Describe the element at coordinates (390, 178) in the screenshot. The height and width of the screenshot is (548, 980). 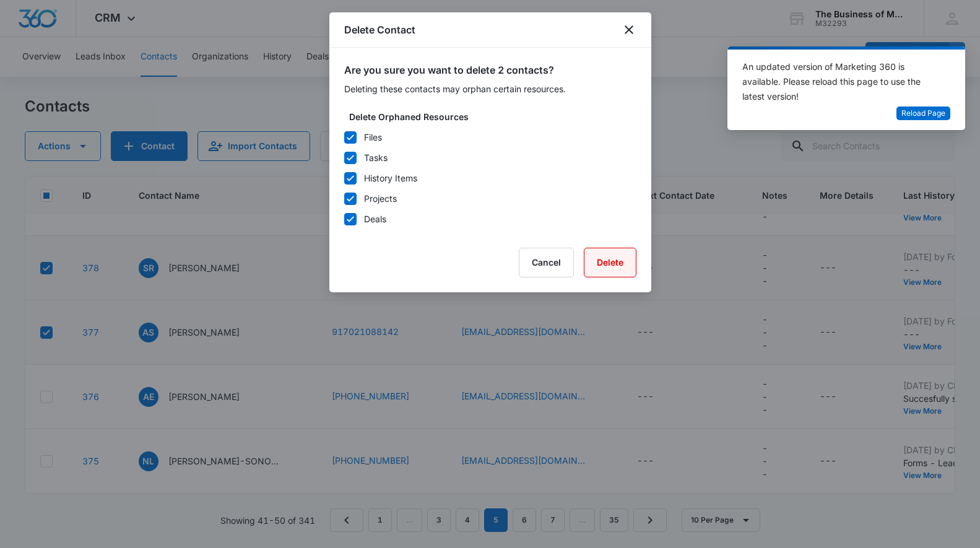
I see `div: History Items` at that location.